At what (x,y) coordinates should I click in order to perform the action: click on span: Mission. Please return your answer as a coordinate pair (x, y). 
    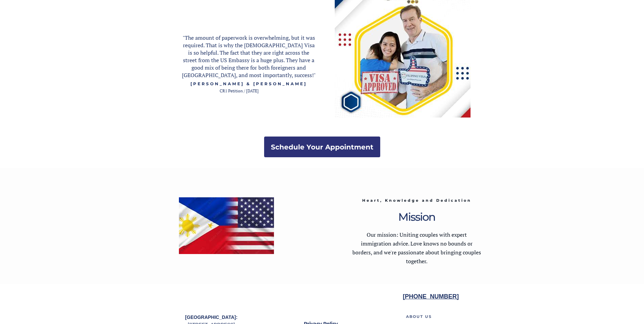
    Looking at the image, I should click on (416, 217).